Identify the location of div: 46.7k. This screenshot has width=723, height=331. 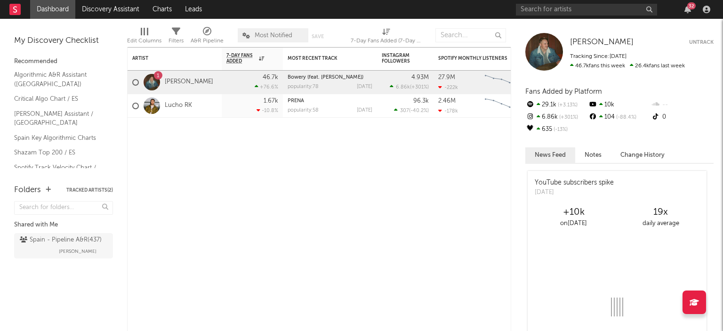
(270, 77).